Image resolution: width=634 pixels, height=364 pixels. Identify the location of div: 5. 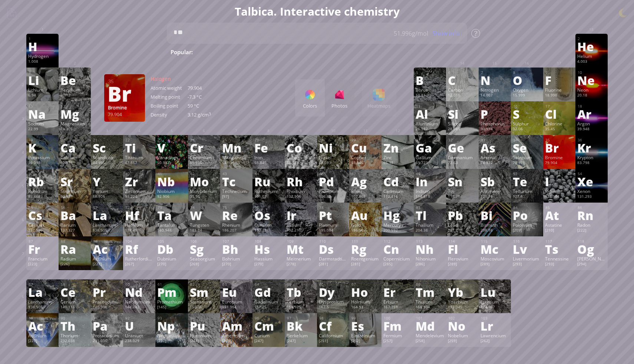
(430, 72).